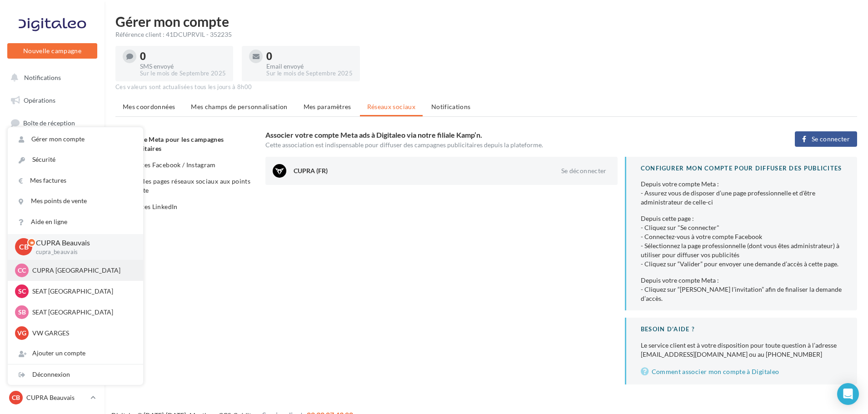 The width and height of the screenshot is (868, 414). I want to click on div: Depuis votre compte Meta : - Assurez vous de disposer d’une page professionnelle et d'être admini..., so click(742, 193).